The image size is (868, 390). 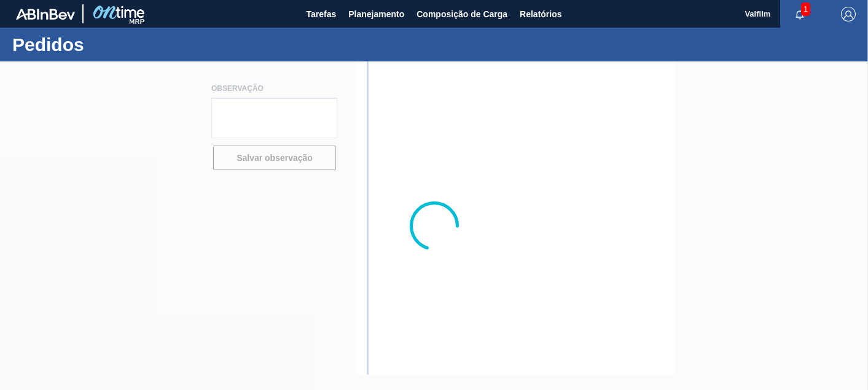 What do you see at coordinates (376, 14) in the screenshot?
I see `span: Planejamento` at bounding box center [376, 14].